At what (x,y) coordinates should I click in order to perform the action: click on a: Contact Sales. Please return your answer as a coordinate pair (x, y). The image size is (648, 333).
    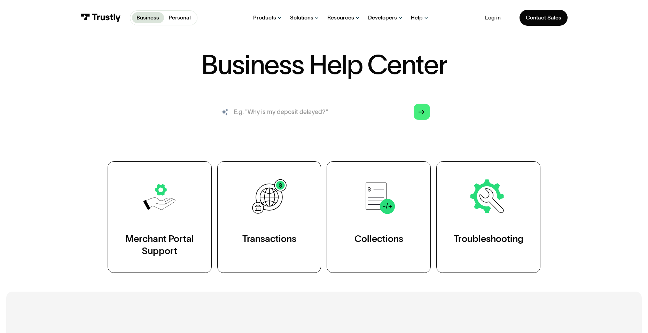
    Looking at the image, I should click on (543, 18).